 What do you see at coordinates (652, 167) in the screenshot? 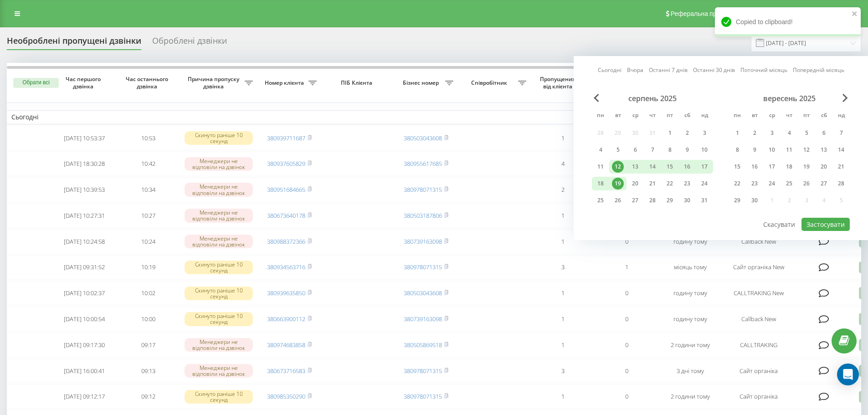
I see `div: чт 14 серп 2025 р.` at bounding box center [652, 167].